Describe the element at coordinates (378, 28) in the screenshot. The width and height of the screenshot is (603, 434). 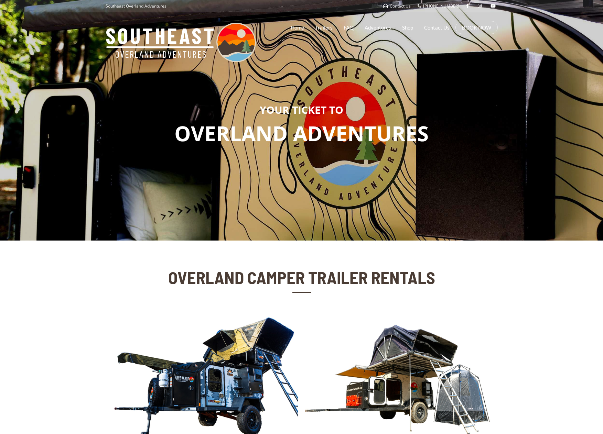
I see `a: Adventures` at that location.